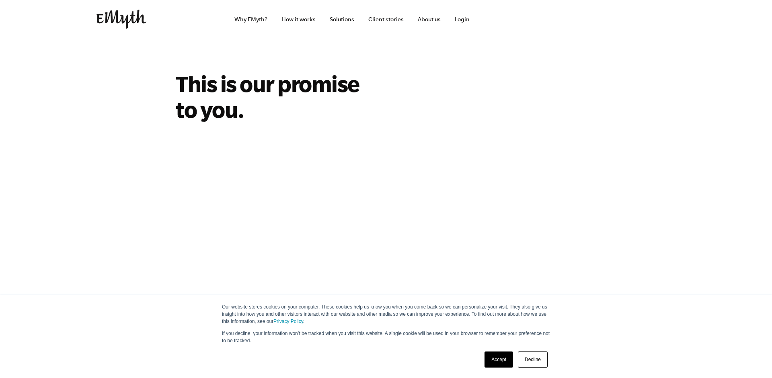 The width and height of the screenshot is (772, 378). Describe the element at coordinates (294, 96) in the screenshot. I see `h2: This is our promise to you.` at that location.